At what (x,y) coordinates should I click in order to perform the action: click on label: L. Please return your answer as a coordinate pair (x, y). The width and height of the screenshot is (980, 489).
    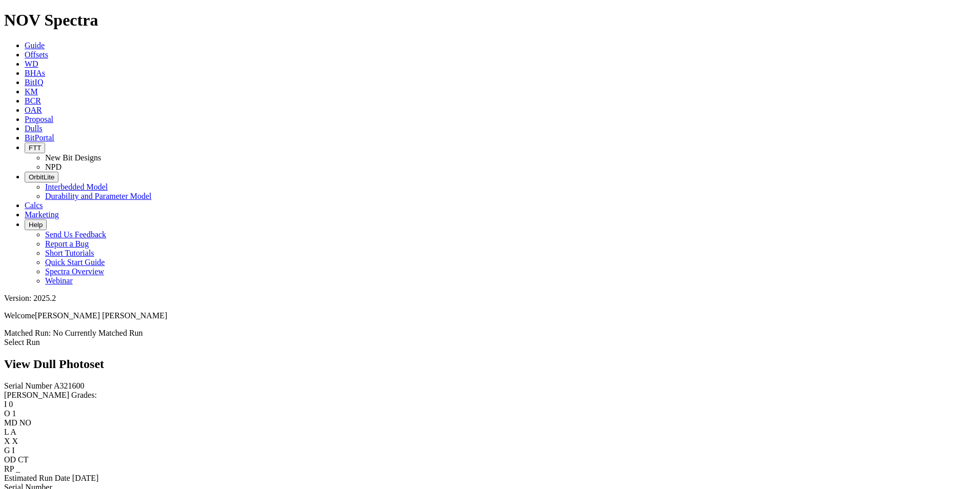
    Looking at the image, I should click on (6, 432).